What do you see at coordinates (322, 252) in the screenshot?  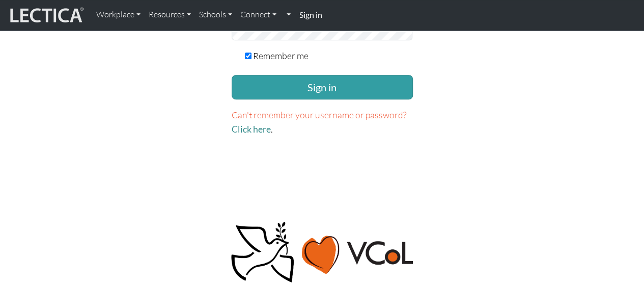 I see `img: Peace, love, VCoL` at bounding box center [322, 252].